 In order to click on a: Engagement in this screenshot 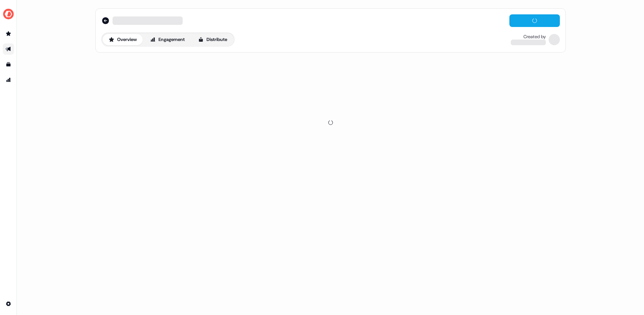, I will do `click(167, 39)`.